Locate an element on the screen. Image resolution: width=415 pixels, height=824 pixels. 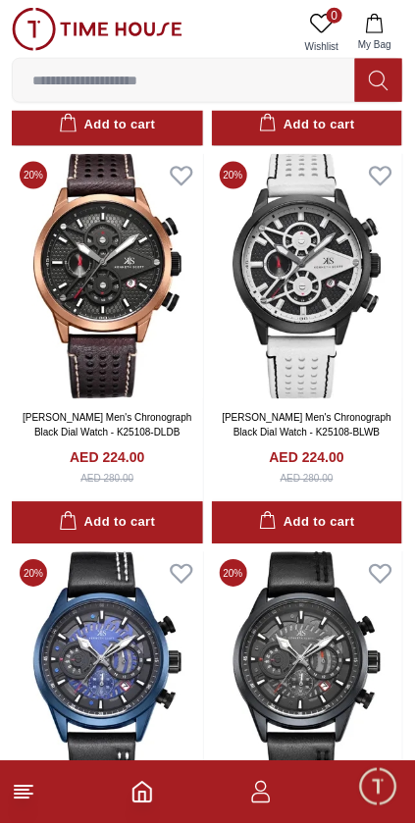
a: Kenneth Scott Men's Chronograph Black Dial Watch - K25108-DLDB is located at coordinates (107, 277).